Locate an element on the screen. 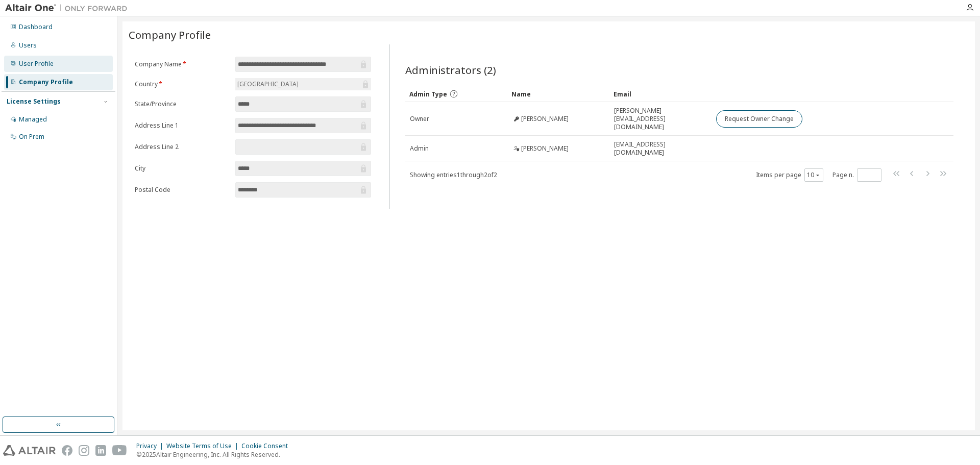 This screenshot has width=980, height=465. div: Email is located at coordinates (660, 94).